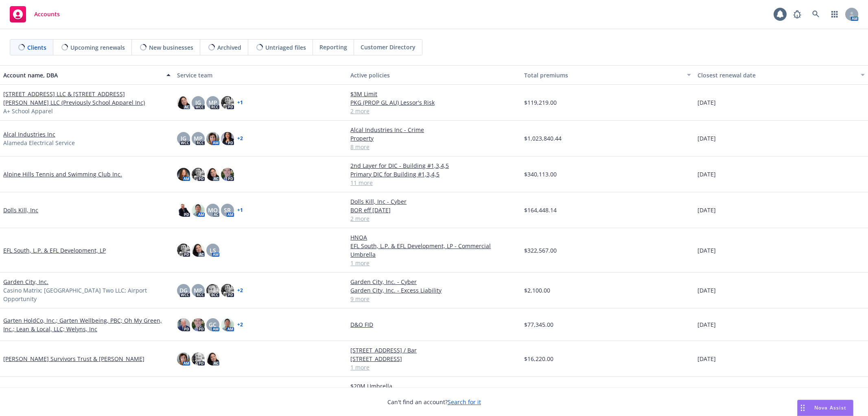  I want to click on a: Switch app, so click(835, 14).